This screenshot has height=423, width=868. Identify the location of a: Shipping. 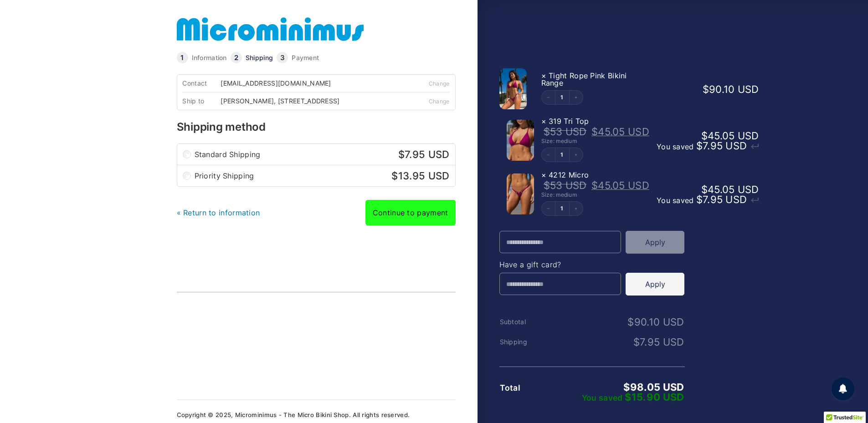
(259, 58).